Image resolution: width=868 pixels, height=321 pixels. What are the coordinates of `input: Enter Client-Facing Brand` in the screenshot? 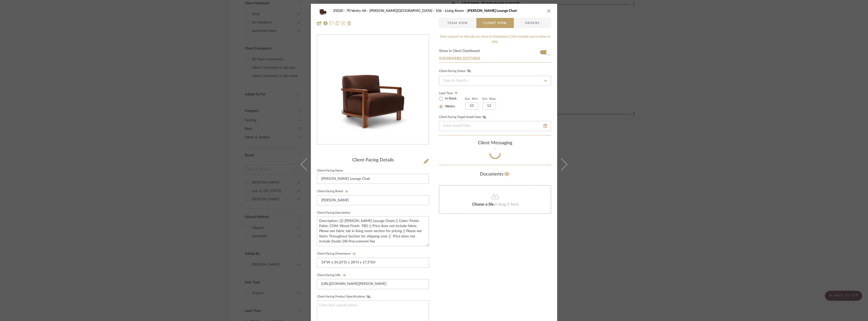 It's located at (373, 200).